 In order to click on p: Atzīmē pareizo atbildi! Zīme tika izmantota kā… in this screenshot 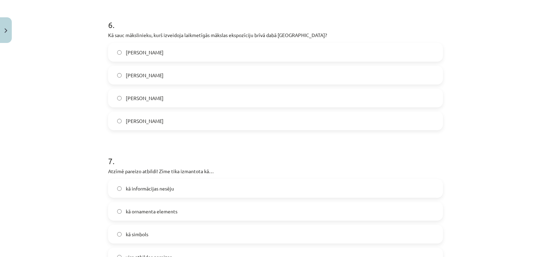, I will do `click(276, 171)`.